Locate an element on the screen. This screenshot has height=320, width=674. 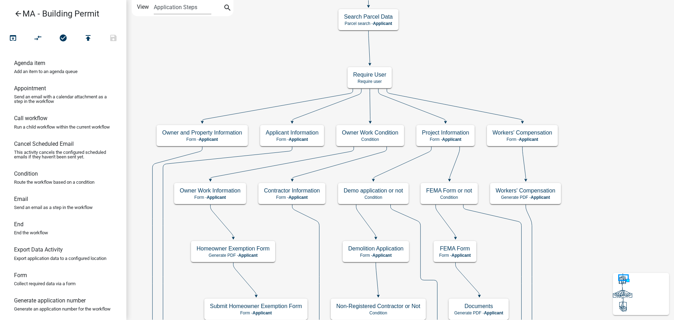
p: Run a child workflow within the current workflow is located at coordinates (62, 127).